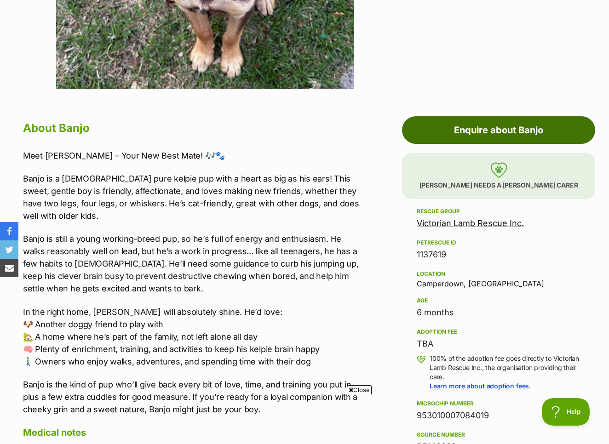 This screenshot has height=444, width=609. Describe the element at coordinates (499, 243) in the screenshot. I see `div: PetRescue ID` at that location.